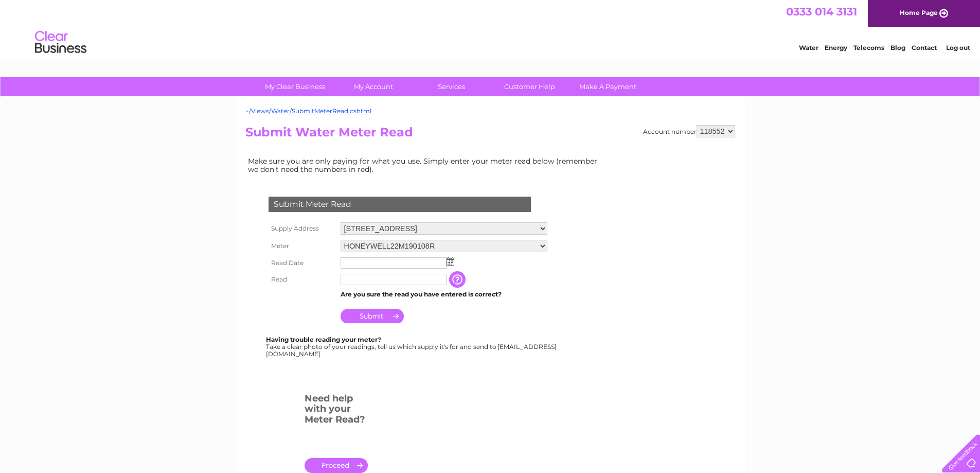  I want to click on img: logo.png, so click(61, 42).